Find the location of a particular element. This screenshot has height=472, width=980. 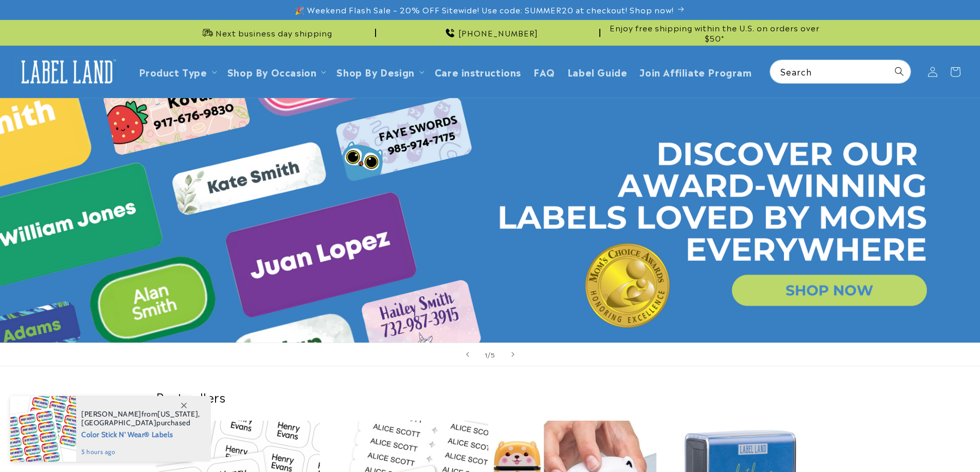

a: Care instructions is located at coordinates (478, 71).